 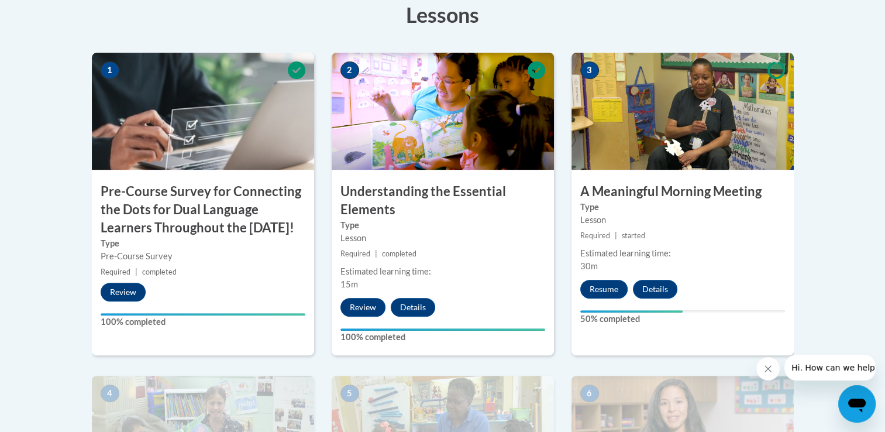 What do you see at coordinates (590, 70) in the screenshot?
I see `span: 3` at bounding box center [590, 70].